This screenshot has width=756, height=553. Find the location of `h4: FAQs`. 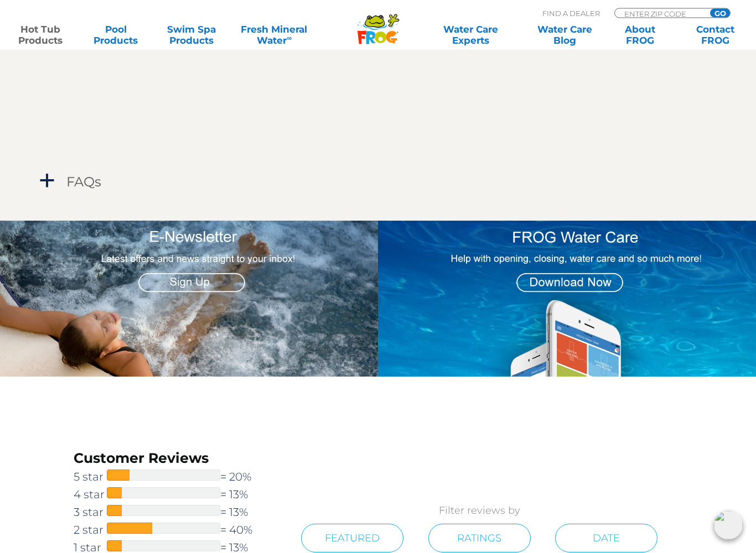

h4: FAQs is located at coordinates (83, 182).